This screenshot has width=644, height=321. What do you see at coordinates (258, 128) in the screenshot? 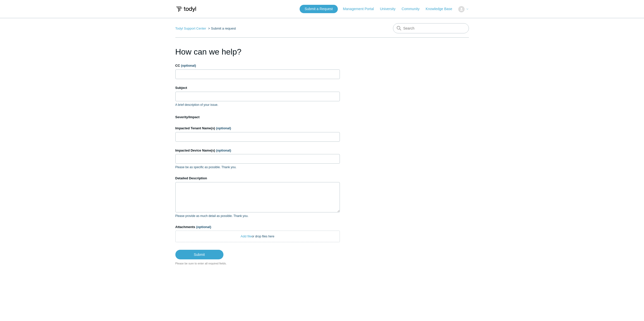
I see `label: Impacted Tenant Name(s)` at bounding box center [258, 128].